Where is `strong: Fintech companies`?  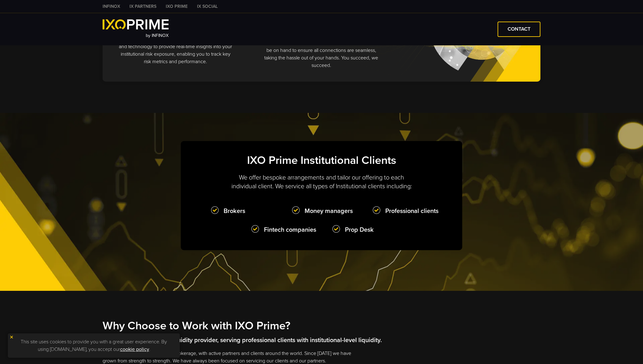
strong: Fintech companies is located at coordinates (289, 230).